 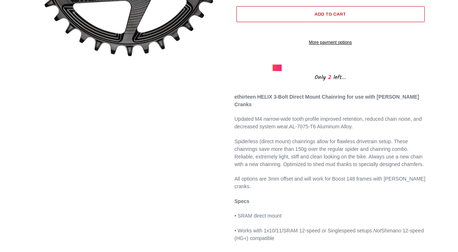 I want to click on strong: Specs, so click(x=242, y=201).